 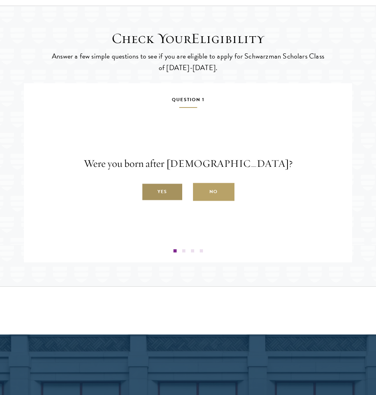 What do you see at coordinates (188, 62) in the screenshot?
I see `p: Answer a few simple questions to see if you are eligible to apply for Schwarzman Scholars Class o...` at bounding box center [188, 62].